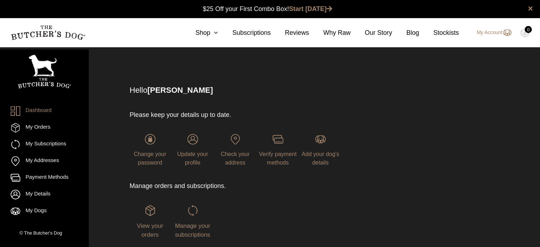 Image resolution: width=540 pixels, height=247 pixels. Describe the element at coordinates (278, 139) in the screenshot. I see `img: login-TBD_Payments.png` at that location.